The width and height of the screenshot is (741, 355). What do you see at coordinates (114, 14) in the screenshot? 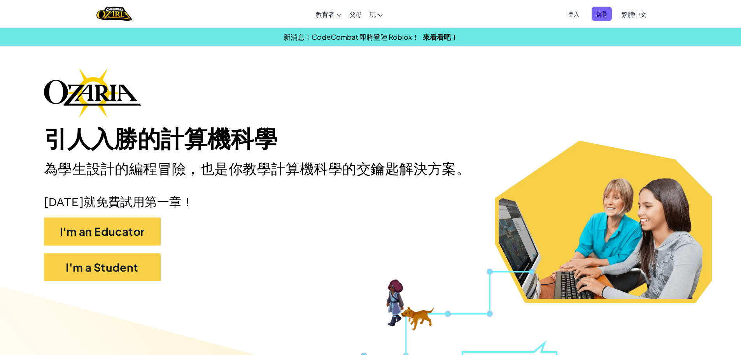
I see `img: Home` at bounding box center [114, 14].